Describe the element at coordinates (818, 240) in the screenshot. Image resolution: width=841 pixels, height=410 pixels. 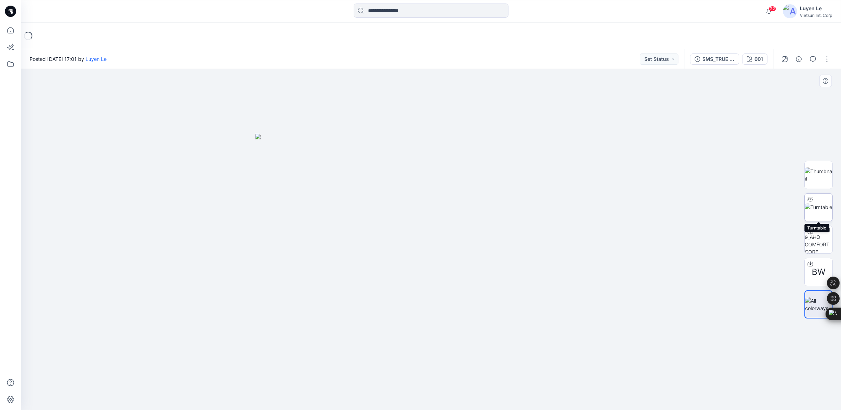
I see `img: 2031F319_AHQ COMFORT CORE STRETCH WOVEN 7IN SHORT MEN WESTERN_SMS_AW26 001` at that location.